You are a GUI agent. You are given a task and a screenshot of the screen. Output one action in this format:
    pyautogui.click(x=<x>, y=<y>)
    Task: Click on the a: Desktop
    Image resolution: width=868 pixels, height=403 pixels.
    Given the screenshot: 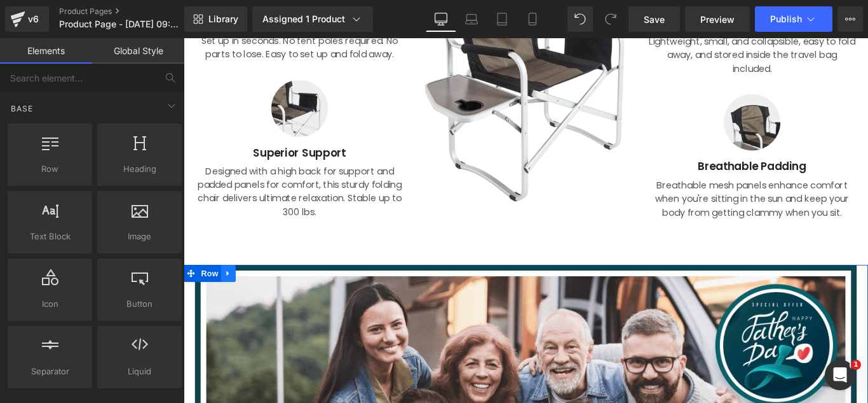 What is the action you would take?
    pyautogui.click(x=441, y=19)
    